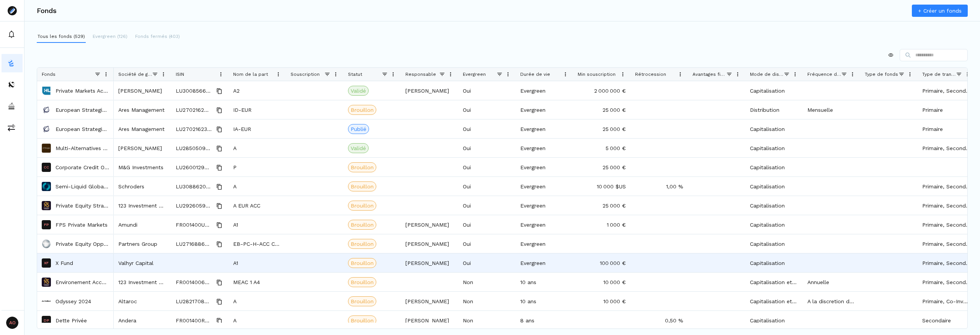 The image size is (980, 335). I want to click on a: European Strategic Income Fund, so click(82, 129).